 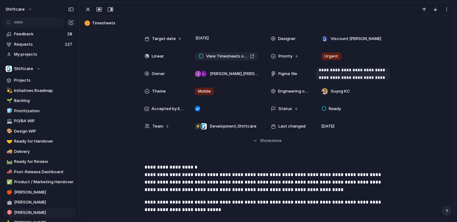 What do you see at coordinates (39, 121) in the screenshot?
I see `a: 💻PO/BA WIP` at bounding box center [39, 121].